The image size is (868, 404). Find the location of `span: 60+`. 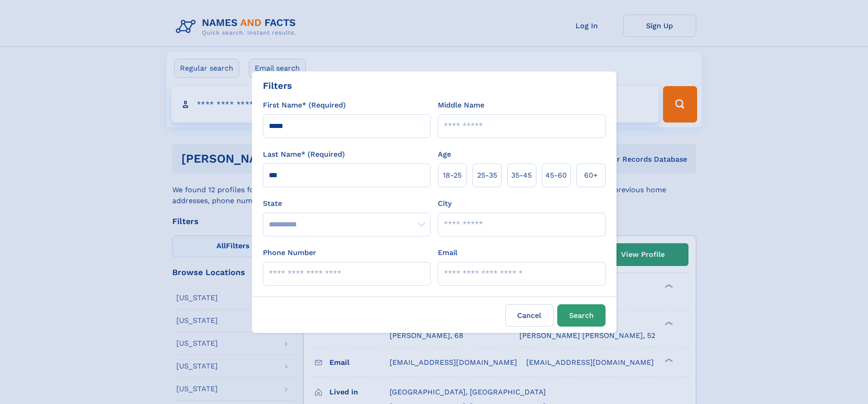

span: 60+ is located at coordinates (592, 175).